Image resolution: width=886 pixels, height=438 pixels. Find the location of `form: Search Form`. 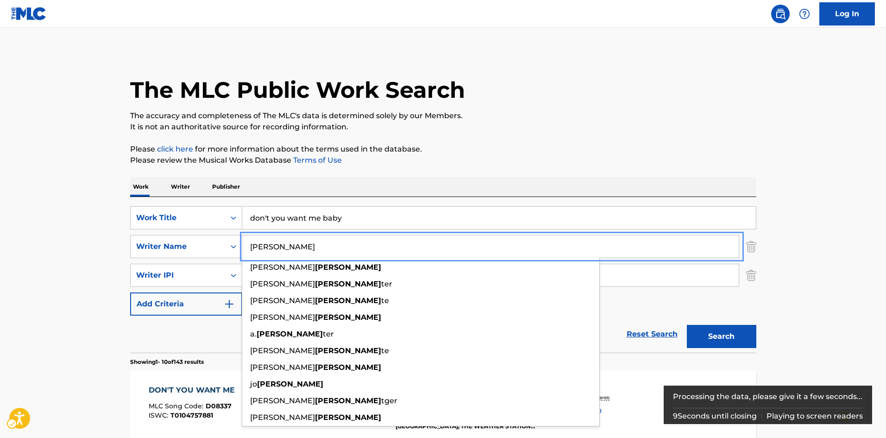

form: Search Form is located at coordinates (443, 279).